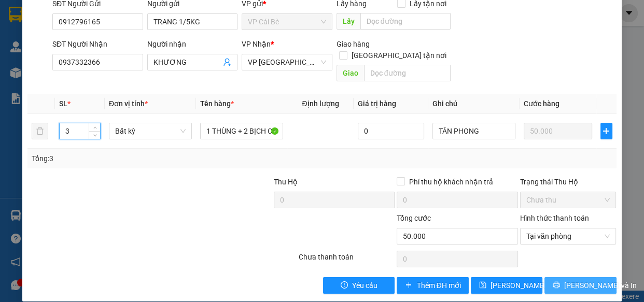  I want to click on div: SĐT Người Nhận, so click(97, 44).